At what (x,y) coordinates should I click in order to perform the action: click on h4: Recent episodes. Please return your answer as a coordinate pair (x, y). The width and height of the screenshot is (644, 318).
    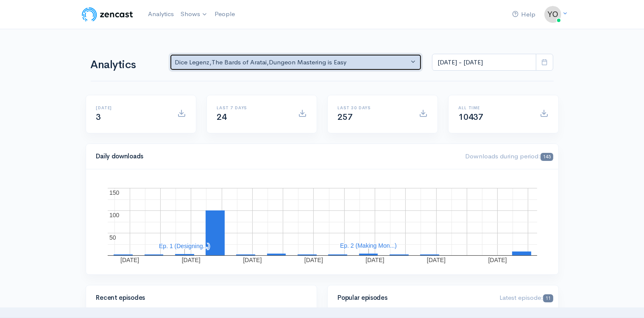
    Looking at the image, I should click on (199, 298).